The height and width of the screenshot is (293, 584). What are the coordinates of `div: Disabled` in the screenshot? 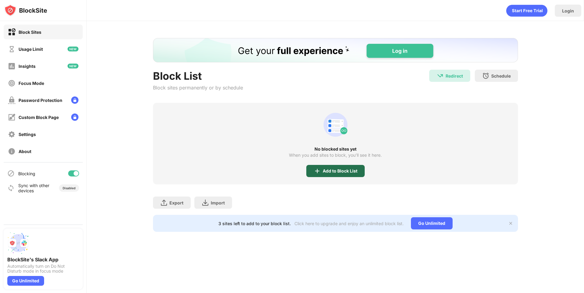 It's located at (69, 188).